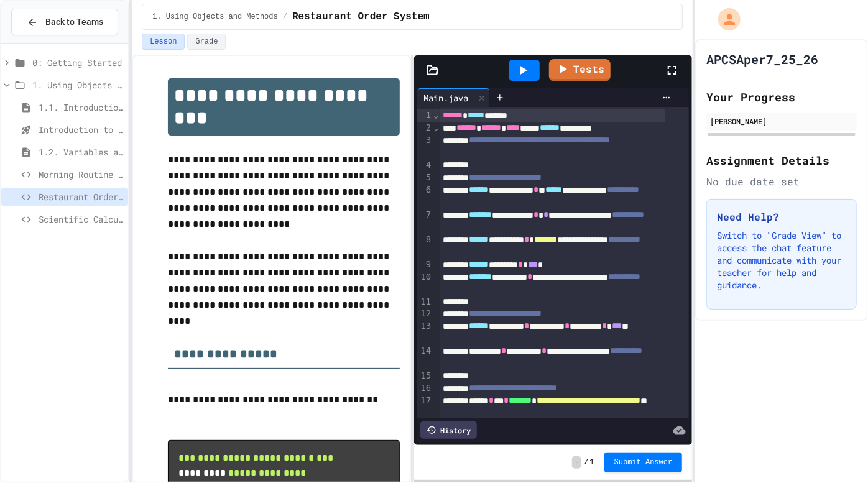 Image resolution: width=868 pixels, height=483 pixels. I want to click on span: 1, so click(592, 462).